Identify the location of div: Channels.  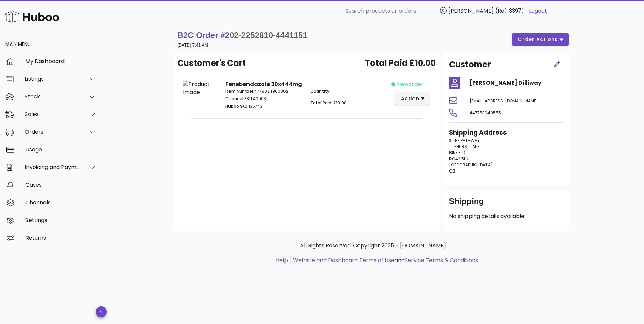
(61, 202).